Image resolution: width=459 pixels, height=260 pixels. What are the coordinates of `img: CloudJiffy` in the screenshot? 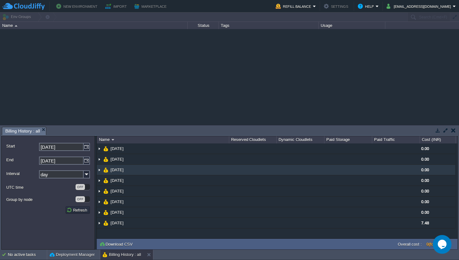 It's located at (23, 6).